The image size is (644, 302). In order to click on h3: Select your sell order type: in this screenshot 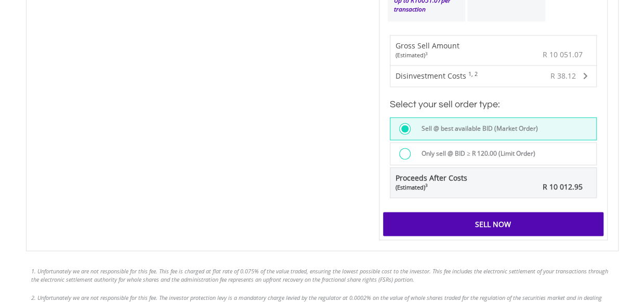, I will do `click(493, 105)`.